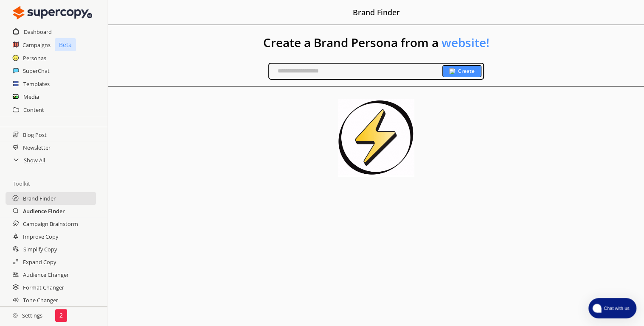  Describe the element at coordinates (34, 110) in the screenshot. I see `h2: Content` at that location.